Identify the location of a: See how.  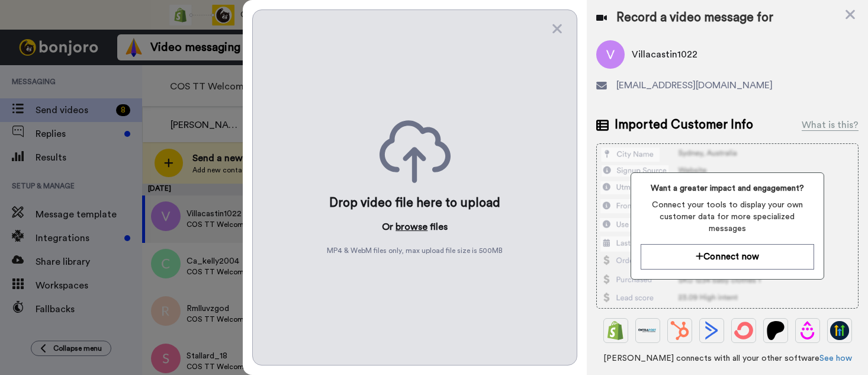
(836, 359).